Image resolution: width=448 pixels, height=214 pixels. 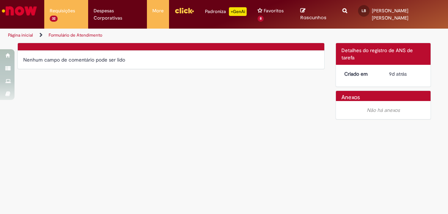 I want to click on dt: Criado em, so click(x=361, y=74).